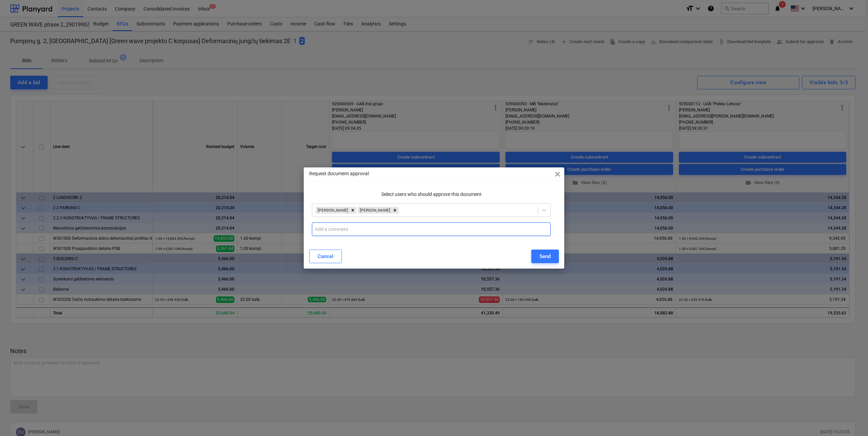 The image size is (868, 436). Describe the element at coordinates (431, 195) in the screenshot. I see `p: Select users who should approve this document` at that location.